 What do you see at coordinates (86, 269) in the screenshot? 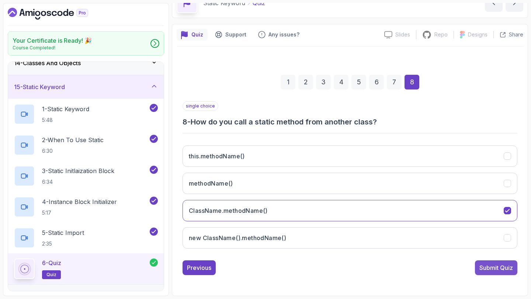
I see `button: 6-Quizquiz` at bounding box center [86, 269].